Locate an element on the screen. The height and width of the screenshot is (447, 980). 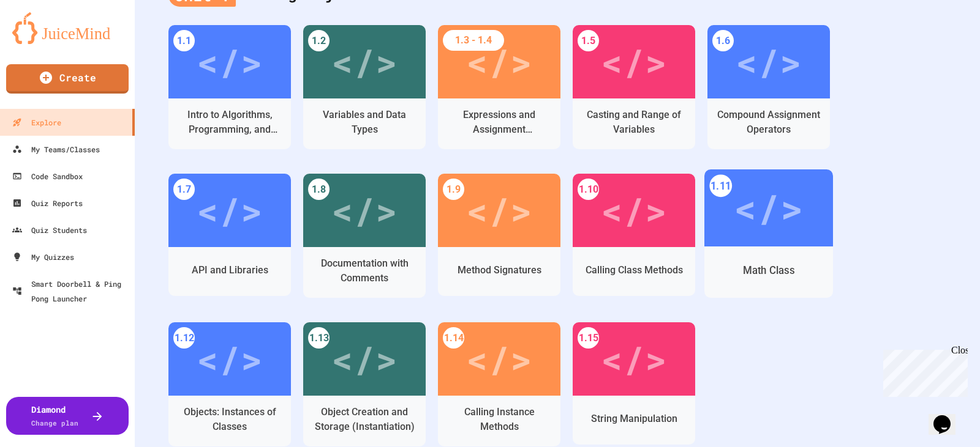
div: 1.9 is located at coordinates (453, 189).